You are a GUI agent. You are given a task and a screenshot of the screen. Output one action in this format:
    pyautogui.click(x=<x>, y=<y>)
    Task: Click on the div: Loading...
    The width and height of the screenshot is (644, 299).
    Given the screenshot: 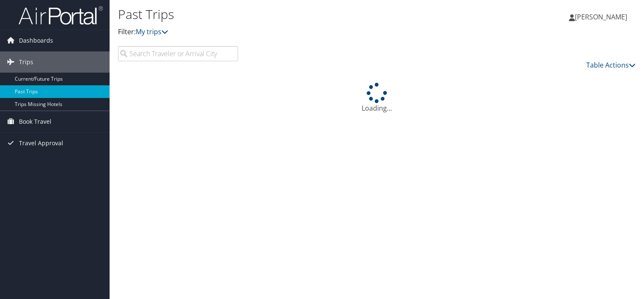 What is the action you would take?
    pyautogui.click(x=377, y=98)
    